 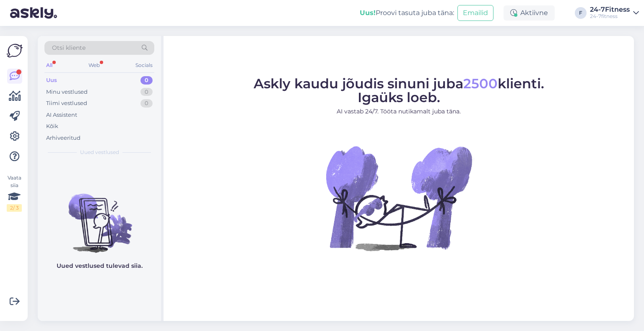 I want to click on div: Uus, so click(x=52, y=80).